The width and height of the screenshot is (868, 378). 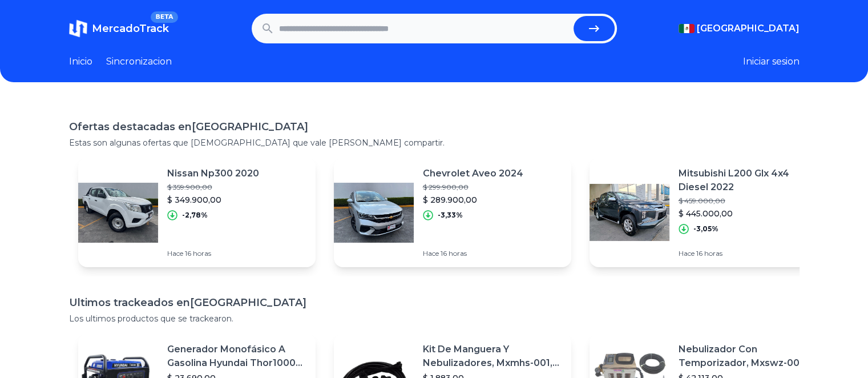 I want to click on a: Featured imageChevrolet Aveo 2024$ 299.900,00$ 289.900,00-3,33%Hace 16 horas, so click(x=452, y=212).